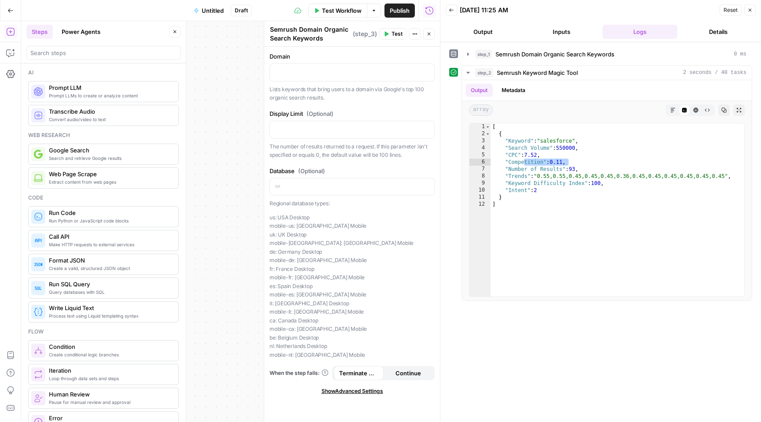 The image size is (761, 422). Describe the element at coordinates (110, 308) in the screenshot. I see `span: Write Liquid Text` at that location.